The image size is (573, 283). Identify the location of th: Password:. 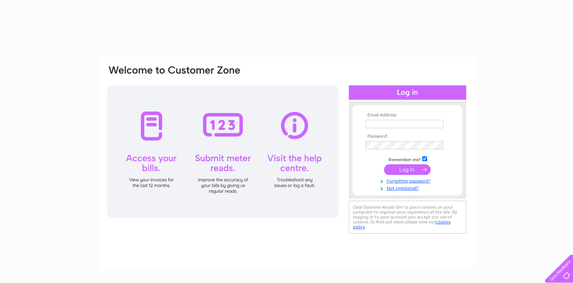
(408, 136).